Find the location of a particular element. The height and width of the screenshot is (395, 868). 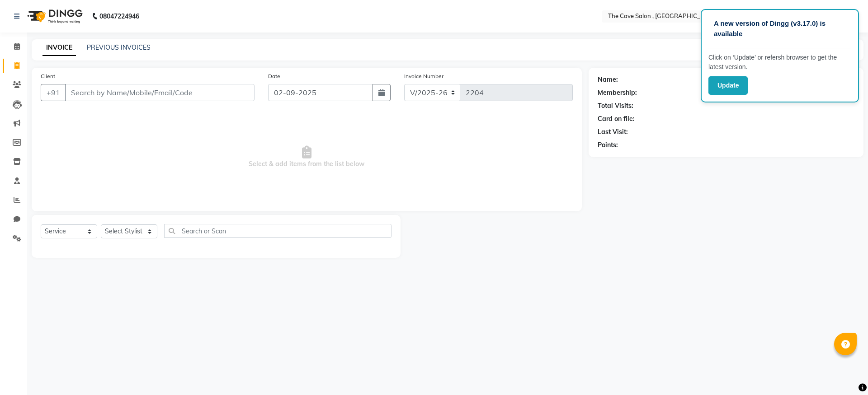

input: Search or Scan is located at coordinates (278, 231).